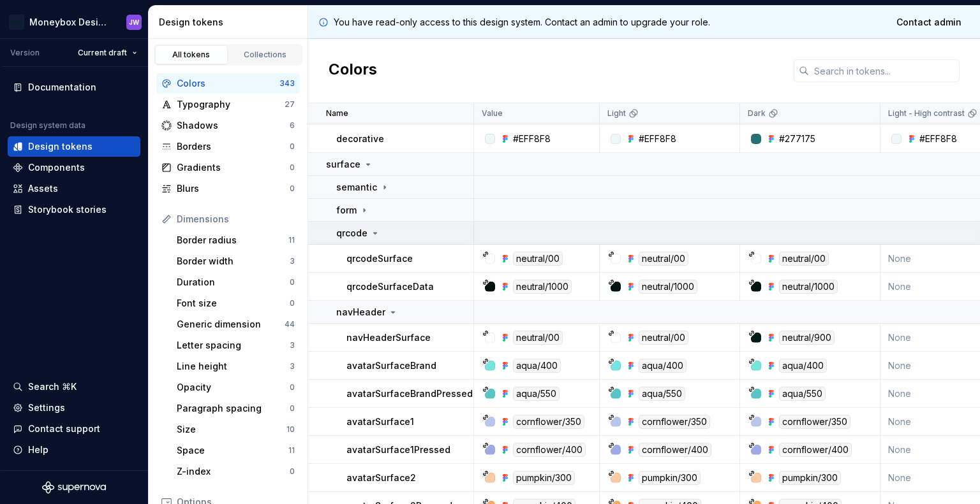 The image size is (980, 504). Describe the element at coordinates (46, 408) in the screenshot. I see `div: Settings` at that location.